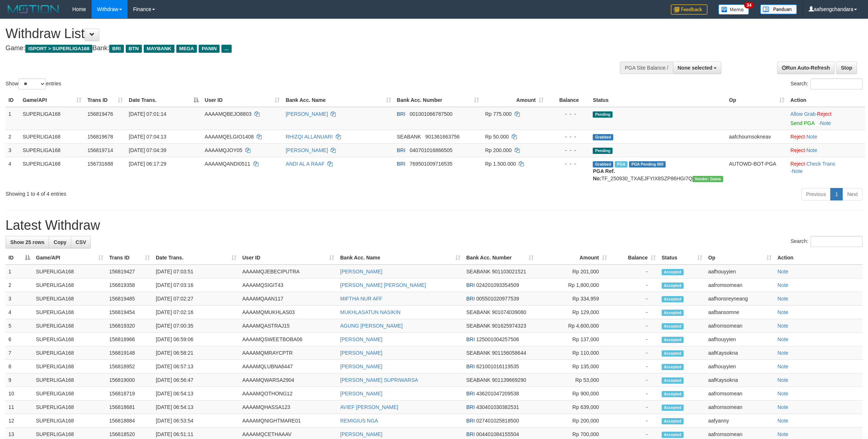  What do you see at coordinates (19, 367) in the screenshot?
I see `td: 8` at bounding box center [19, 367].